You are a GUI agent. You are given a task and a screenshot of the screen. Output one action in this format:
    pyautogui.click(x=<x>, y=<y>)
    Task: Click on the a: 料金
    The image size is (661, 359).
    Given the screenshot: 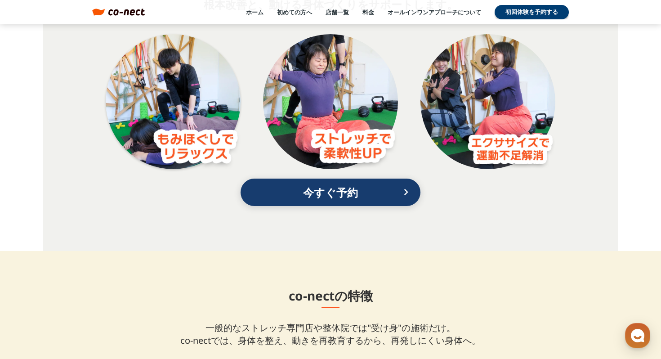 What is the action you would take?
    pyautogui.click(x=368, y=12)
    